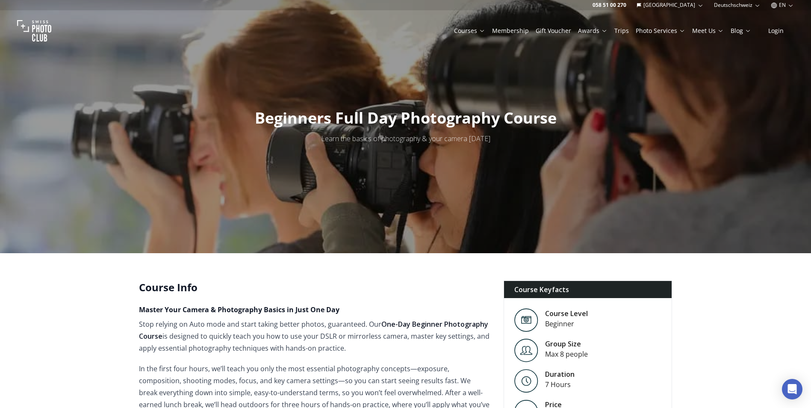 This screenshot has height=408, width=811. I want to click on a: Awards, so click(593, 31).